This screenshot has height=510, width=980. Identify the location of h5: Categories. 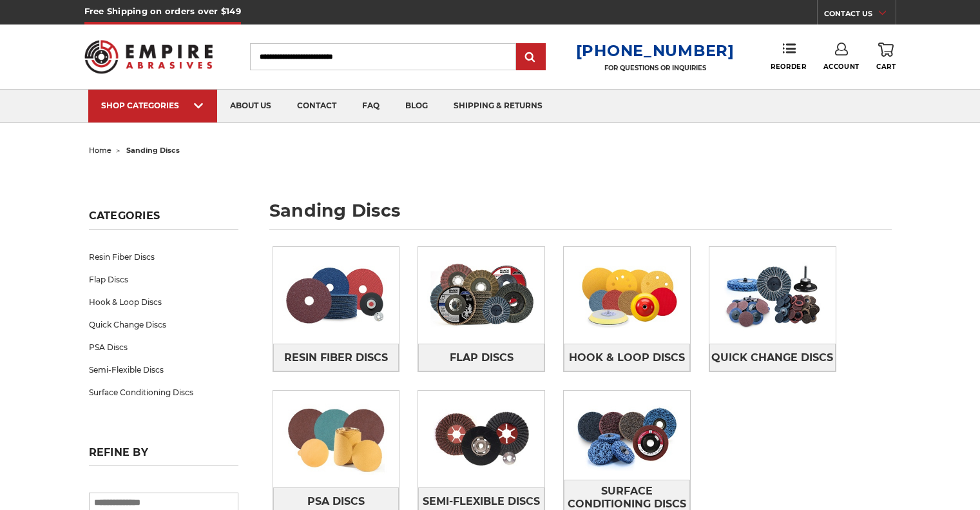
(164, 219).